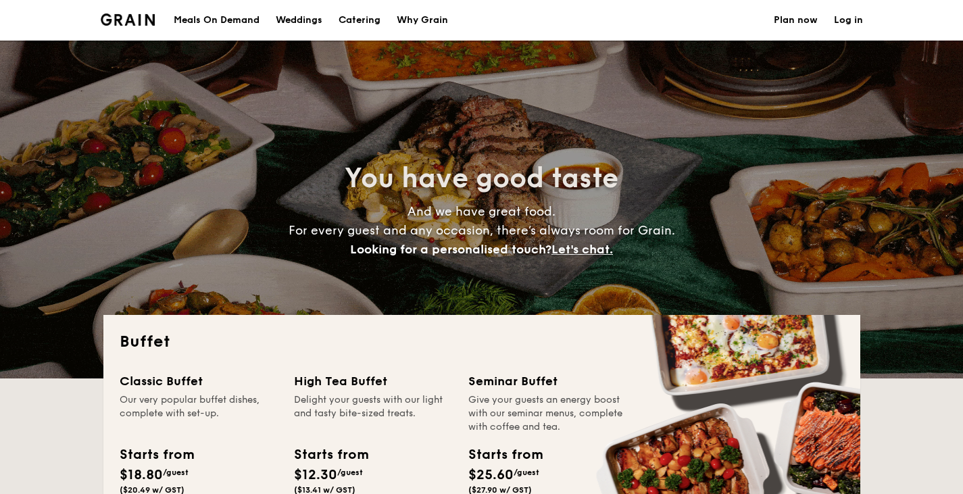 The image size is (963, 494). What do you see at coordinates (490, 475) in the screenshot?
I see `span: $25.60` at bounding box center [490, 475].